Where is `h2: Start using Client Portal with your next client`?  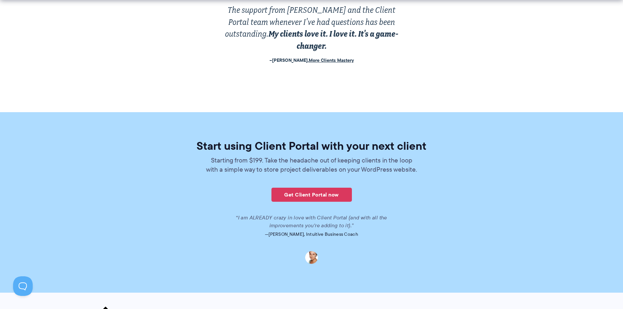 h2: Start using Client Portal with your next client is located at coordinates (312, 146).